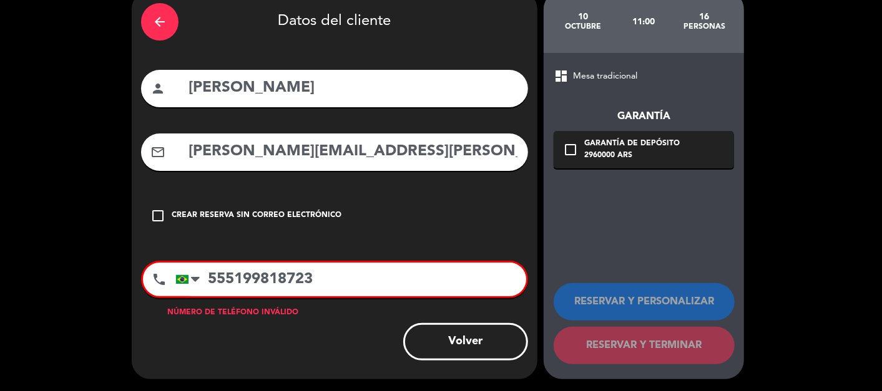  What do you see at coordinates (335, 313) in the screenshot?
I see `div: Número de teléfono inválido` at bounding box center [335, 313].